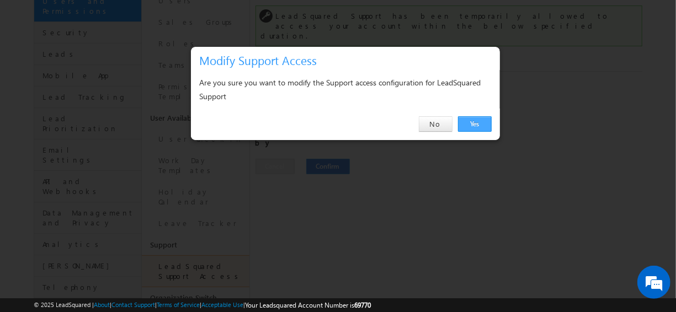 This screenshot has width=676, height=312. I want to click on span: © 2025 LeadSquared | | | | |, so click(202, 305).